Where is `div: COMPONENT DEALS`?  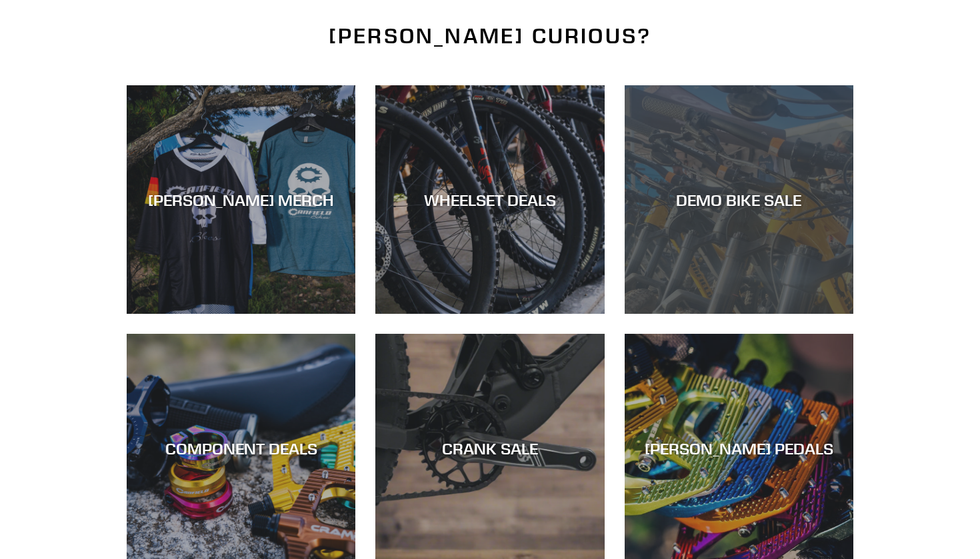
div: COMPONENT DEALS is located at coordinates (241, 448).